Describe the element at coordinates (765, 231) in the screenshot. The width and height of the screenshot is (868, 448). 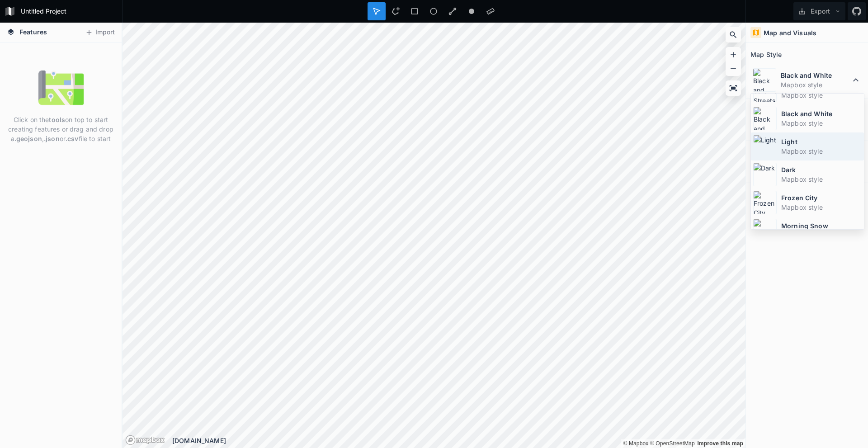
I see `img: Morning Snow` at that location.